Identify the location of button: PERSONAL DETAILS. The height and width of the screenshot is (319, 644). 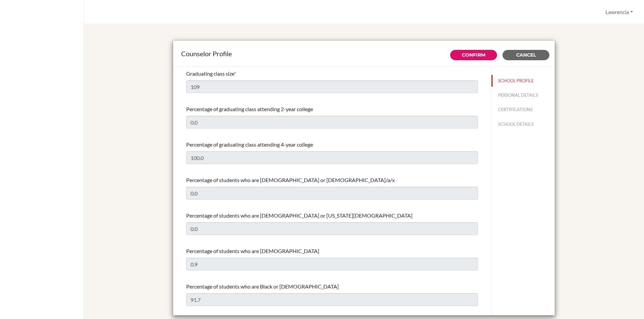
(523, 95).